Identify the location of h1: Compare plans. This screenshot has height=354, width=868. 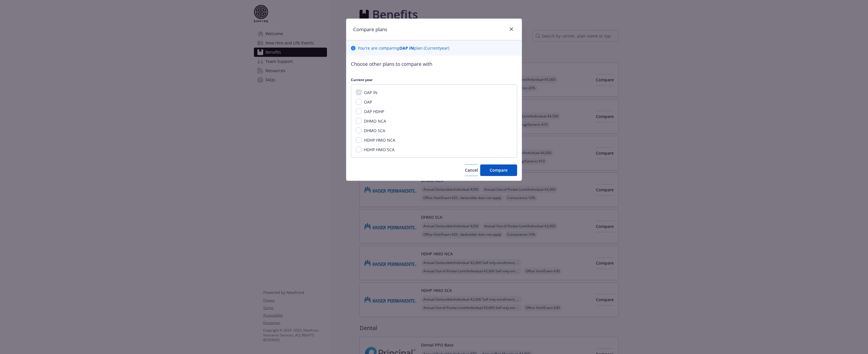
(370, 30).